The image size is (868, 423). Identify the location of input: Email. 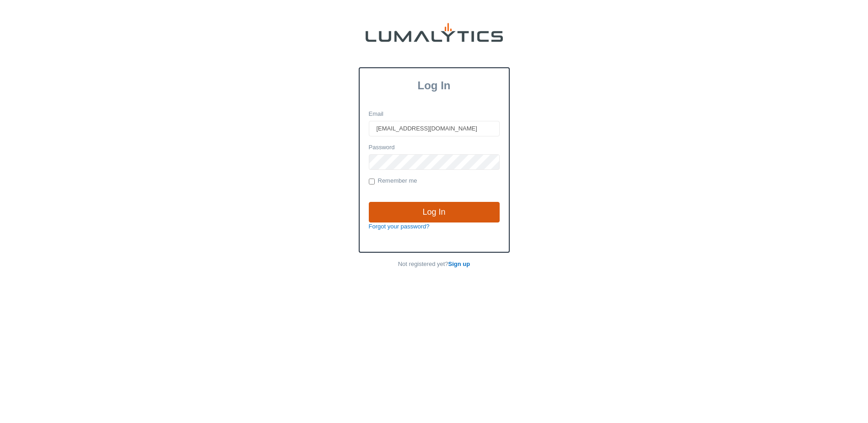
(434, 129).